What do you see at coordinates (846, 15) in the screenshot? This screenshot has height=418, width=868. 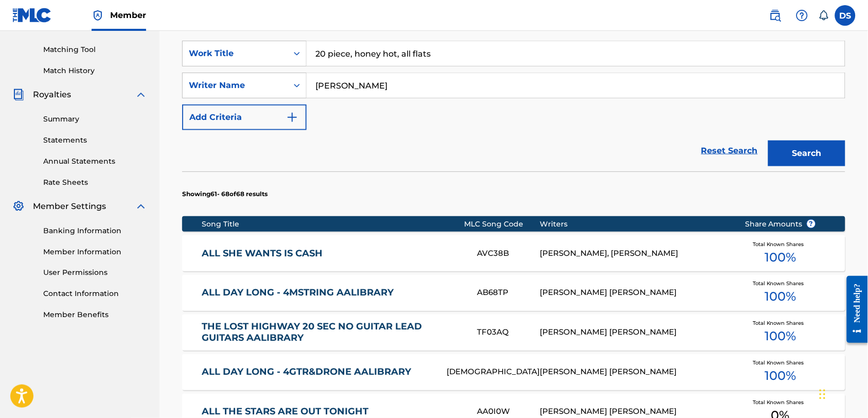 I see `div: User Menu` at bounding box center [846, 15].